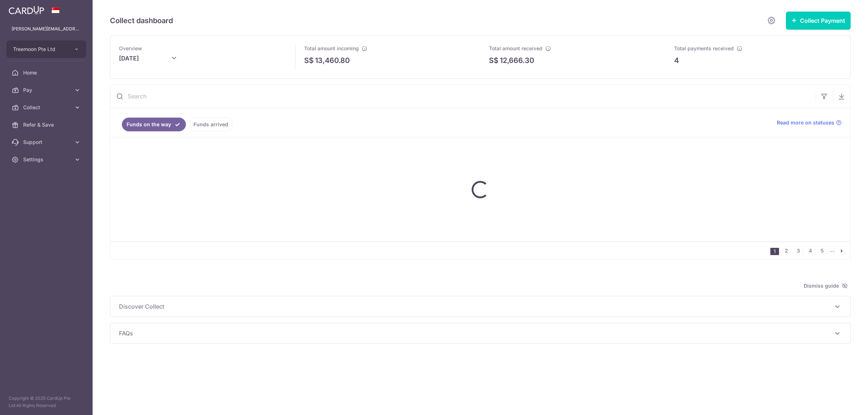  I want to click on span: Treemoon Pte Ltd, so click(40, 49).